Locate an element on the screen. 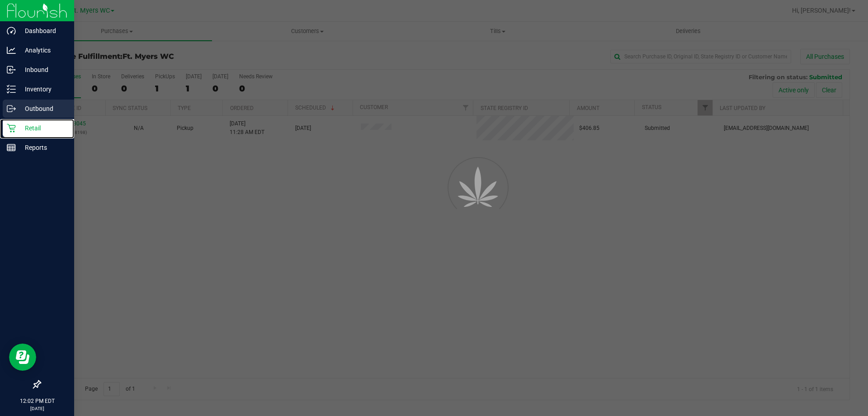 Image resolution: width=868 pixels, height=416 pixels. inline-svg: Dashboard is located at coordinates (11, 31).